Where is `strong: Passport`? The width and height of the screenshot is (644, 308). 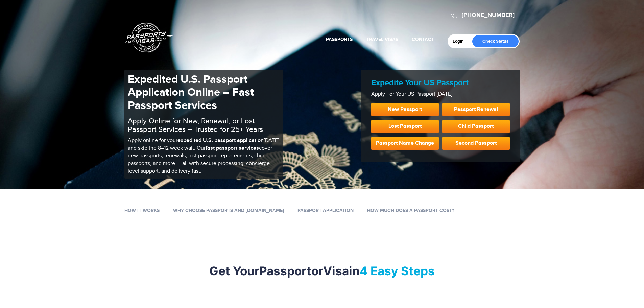 strong: Passport is located at coordinates (285, 271).